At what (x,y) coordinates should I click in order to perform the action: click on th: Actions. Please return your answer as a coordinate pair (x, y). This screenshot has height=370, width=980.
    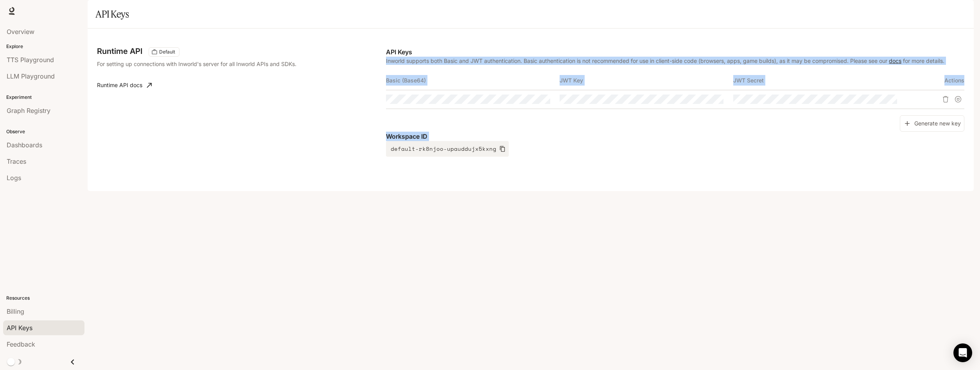
    Looking at the image, I should click on (935, 80).